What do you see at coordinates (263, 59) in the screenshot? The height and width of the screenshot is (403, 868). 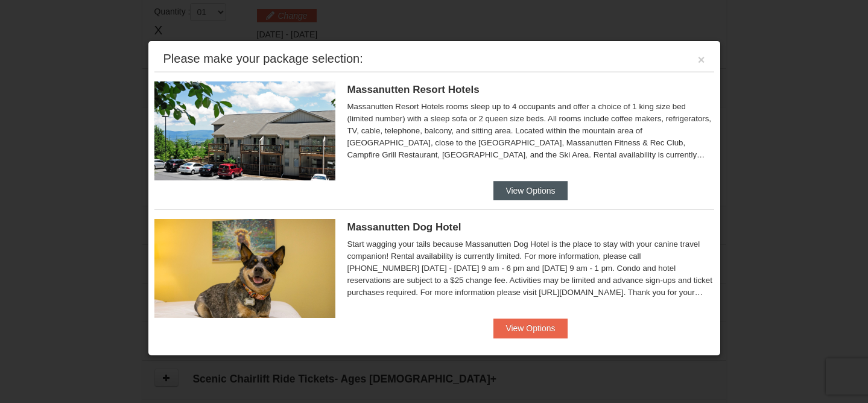 I see `div: Please make your package selection:` at bounding box center [263, 59].